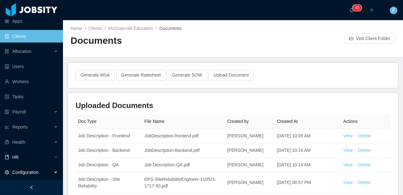 This screenshot has height=195, width=403. What do you see at coordinates (358, 8) in the screenshot?
I see `p: 0` at bounding box center [358, 8].